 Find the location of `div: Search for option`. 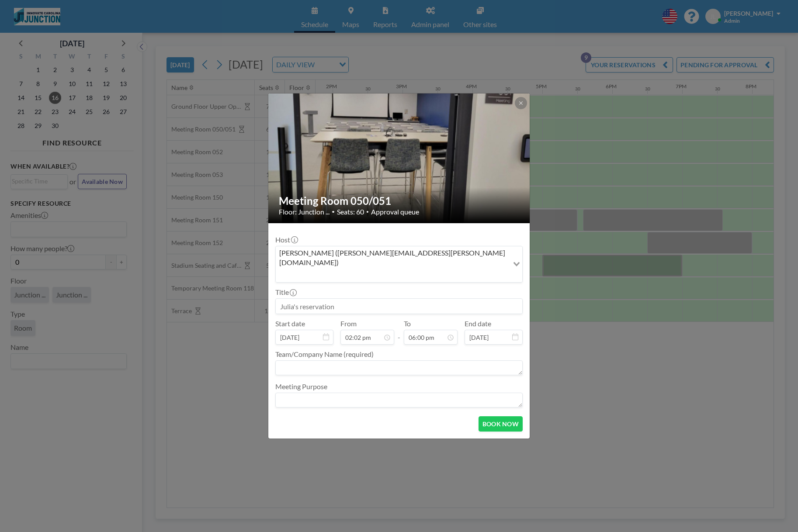

div: Search for option is located at coordinates (399, 265).